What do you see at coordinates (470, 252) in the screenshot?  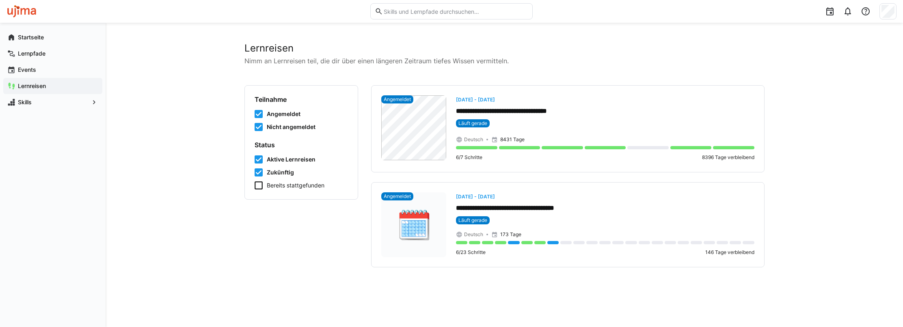 I see `p: 6/23 Schritte` at bounding box center [470, 252].